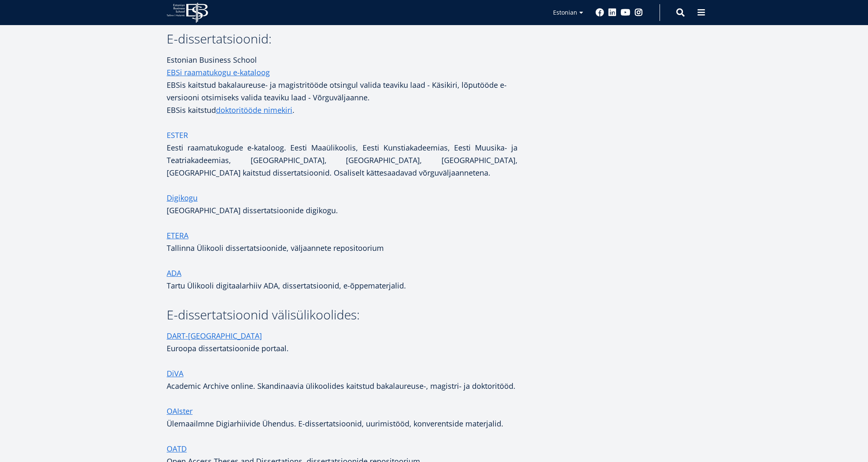  What do you see at coordinates (218, 72) in the screenshot?
I see `a: EBSi raamatukogu e-kataloog` at bounding box center [218, 72].